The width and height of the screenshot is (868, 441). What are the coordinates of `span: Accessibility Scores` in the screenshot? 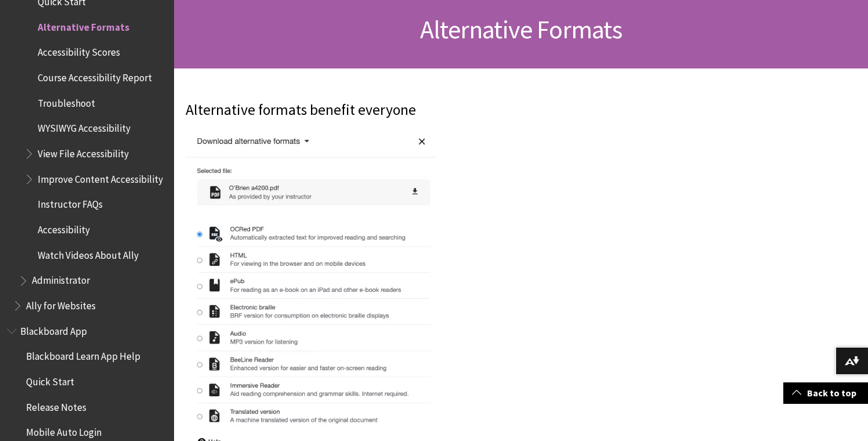 It's located at (79, 50).